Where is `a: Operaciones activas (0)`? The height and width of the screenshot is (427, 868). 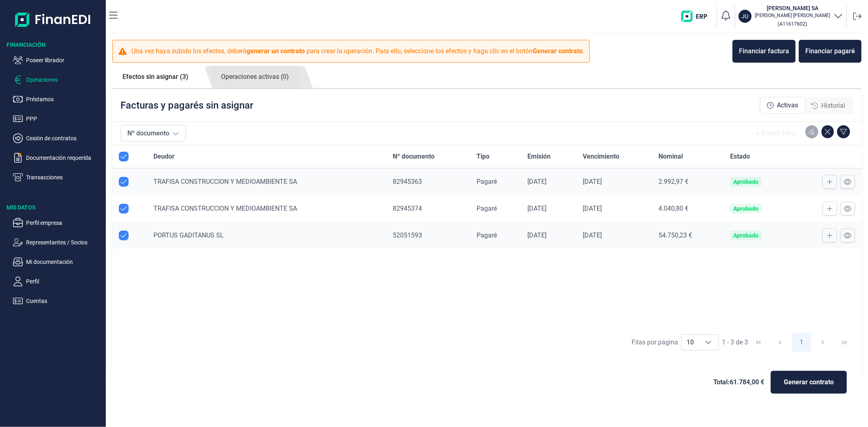 a: Operaciones activas (0) is located at coordinates (255, 77).